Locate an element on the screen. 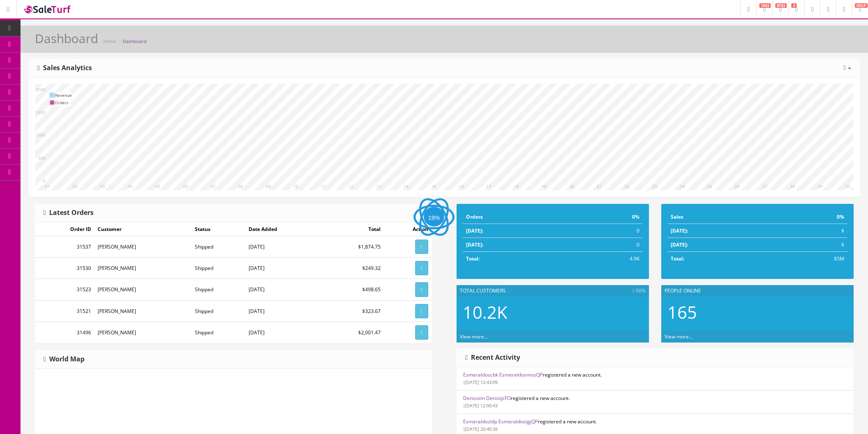  td: Total is located at coordinates (352, 229).